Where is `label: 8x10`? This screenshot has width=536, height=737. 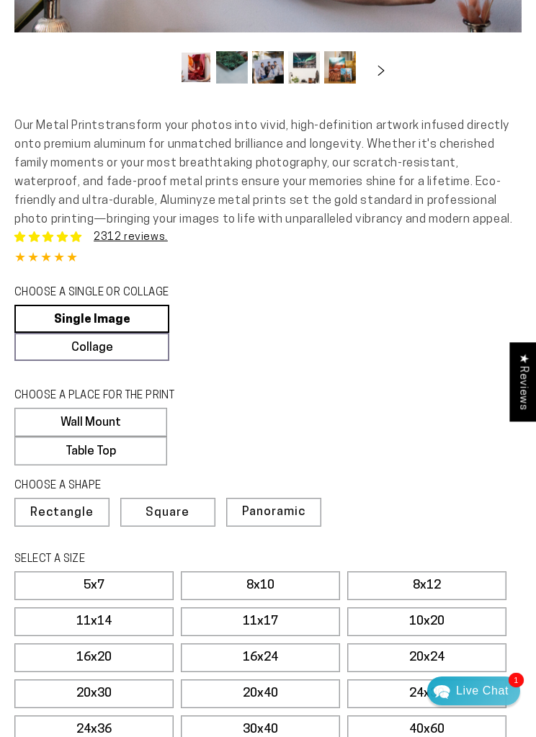
label: 8x10 is located at coordinates (260, 585).